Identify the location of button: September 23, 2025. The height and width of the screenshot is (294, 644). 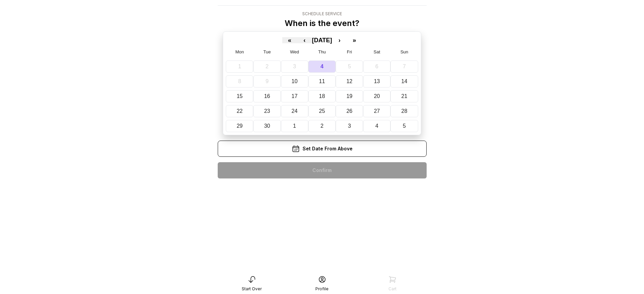
(267, 111).